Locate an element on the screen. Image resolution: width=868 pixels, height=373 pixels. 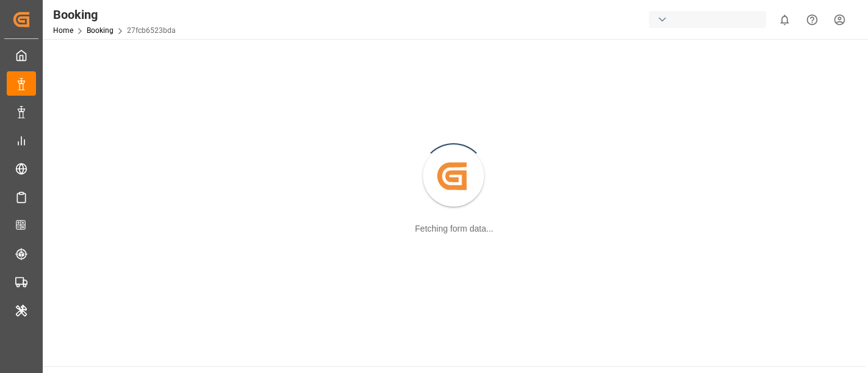
div: Booking is located at coordinates (114, 14).